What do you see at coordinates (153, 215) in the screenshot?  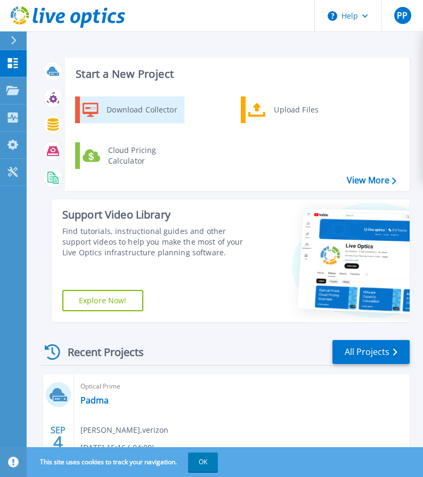 I see `div: Support Video Library` at bounding box center [153, 215].